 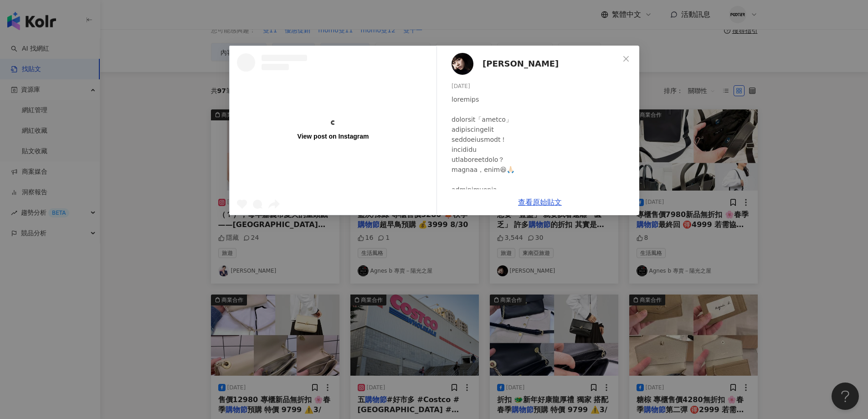 I want to click on button: Close, so click(x=626, y=59).